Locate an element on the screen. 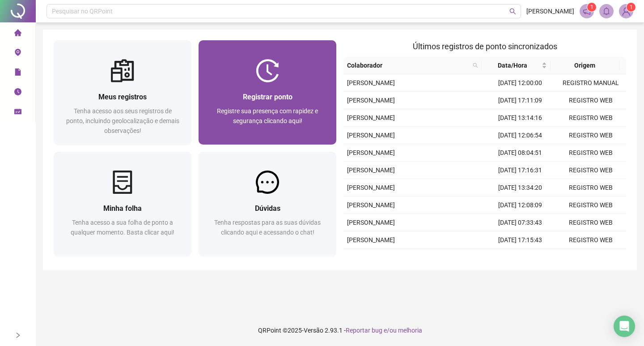  th: Data/Hora is located at coordinates (516, 65).